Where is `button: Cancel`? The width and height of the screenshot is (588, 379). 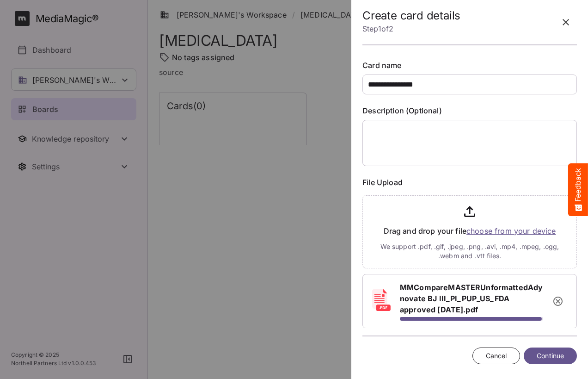
button: Cancel is located at coordinates (497, 356).